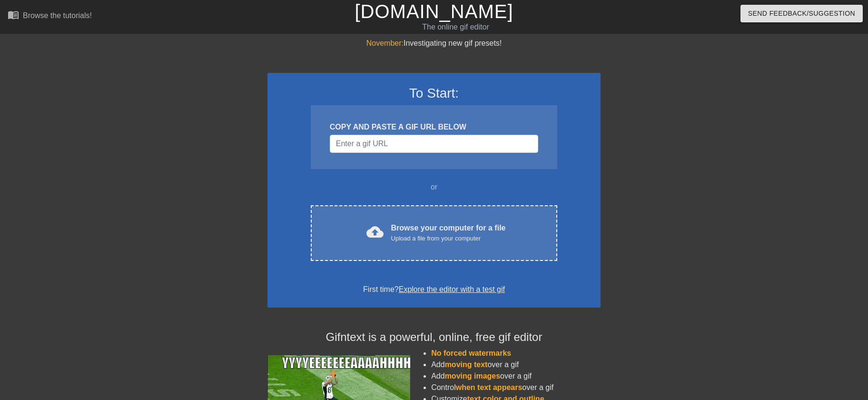 The width and height of the screenshot is (868, 400). I want to click on span: No forced watermarks, so click(471, 353).